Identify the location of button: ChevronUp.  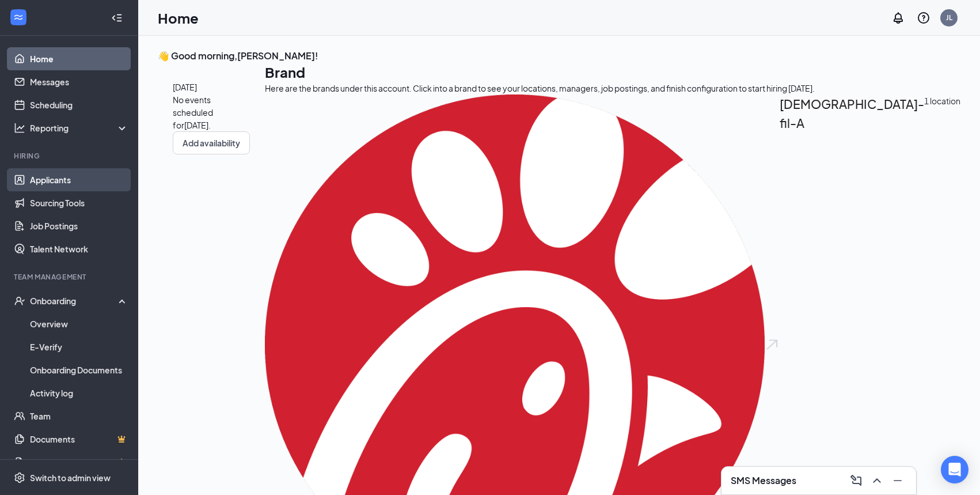
(877, 480).